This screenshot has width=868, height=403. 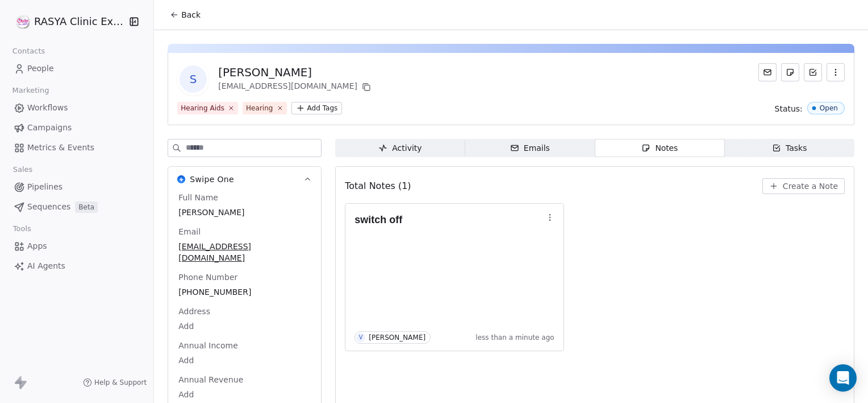 I want to click on span: Sequences, so click(x=49, y=207).